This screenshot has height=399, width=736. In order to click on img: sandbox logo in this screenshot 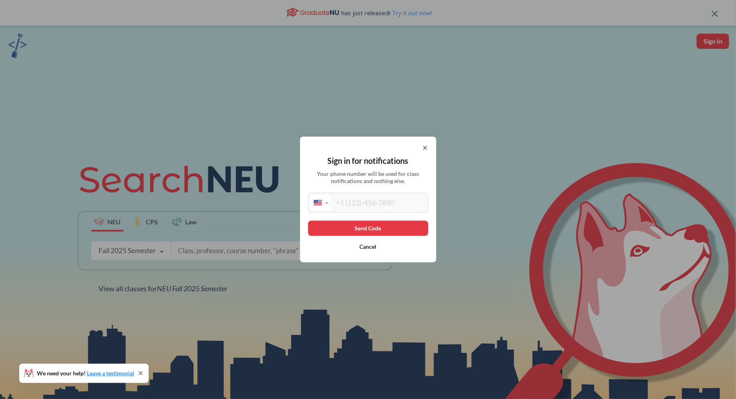, I will do `click(17, 46)`.